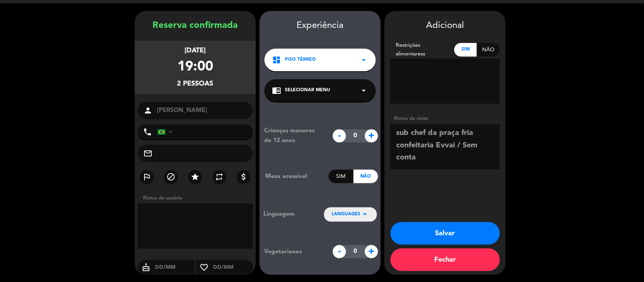 The height and width of the screenshot is (282, 644). What do you see at coordinates (445, 234) in the screenshot?
I see `button: Salvar` at bounding box center [445, 234].